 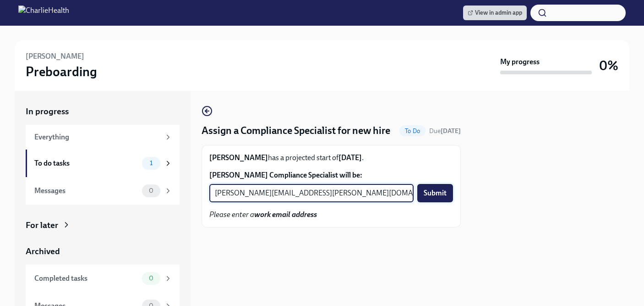 I want to click on img: CharlieHealth, so click(x=44, y=13).